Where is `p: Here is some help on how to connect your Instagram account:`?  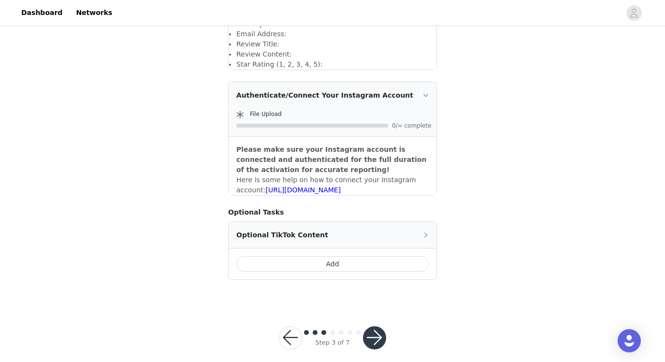 p: Here is some help on how to connect your Instagram account: is located at coordinates (332, 185).